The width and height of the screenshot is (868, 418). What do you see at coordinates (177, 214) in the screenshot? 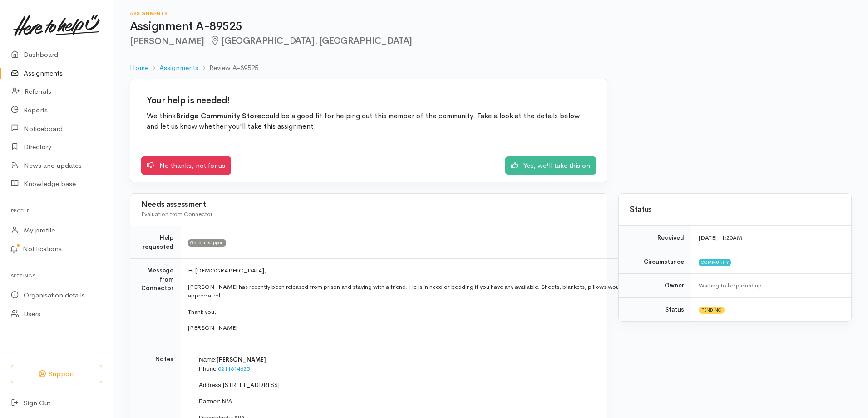
I see `span: Evaluation from Connector` at bounding box center [177, 214].